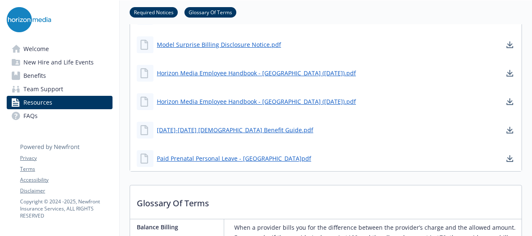  I want to click on a: Terms, so click(66, 169).